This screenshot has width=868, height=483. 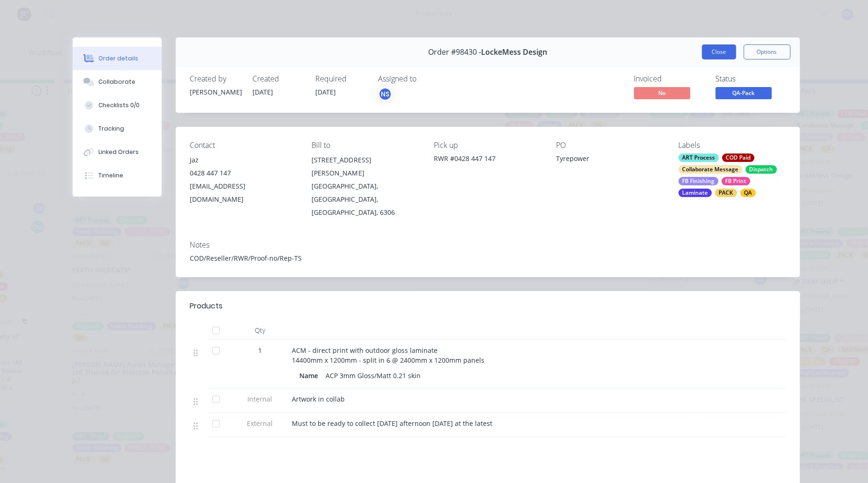 What do you see at coordinates (260, 423) in the screenshot?
I see `span: External` at bounding box center [260, 423].